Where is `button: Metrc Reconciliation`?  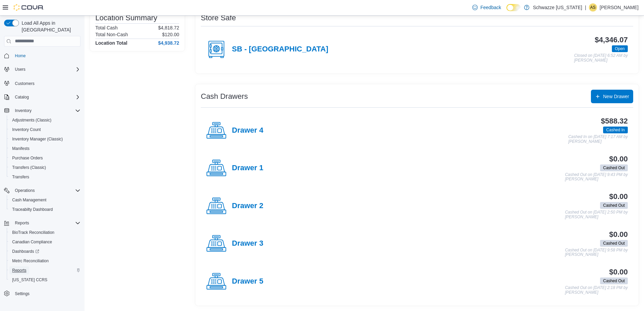
button: Metrc Reconciliation is located at coordinates (45, 261).